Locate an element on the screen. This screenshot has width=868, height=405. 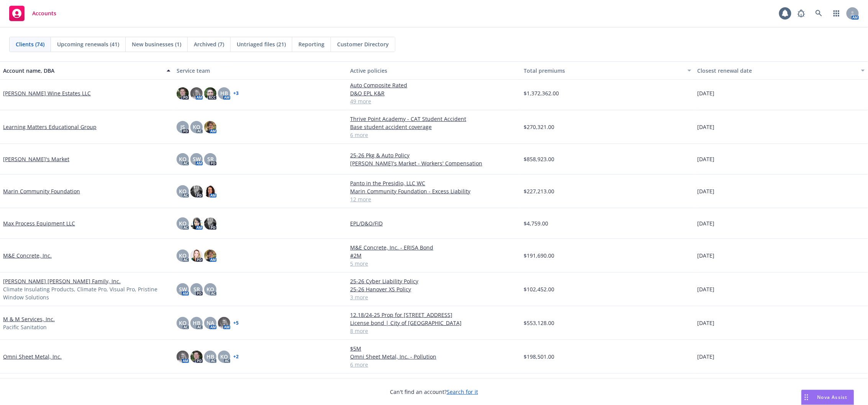
a: D&O EPL K&R is located at coordinates (433, 93).